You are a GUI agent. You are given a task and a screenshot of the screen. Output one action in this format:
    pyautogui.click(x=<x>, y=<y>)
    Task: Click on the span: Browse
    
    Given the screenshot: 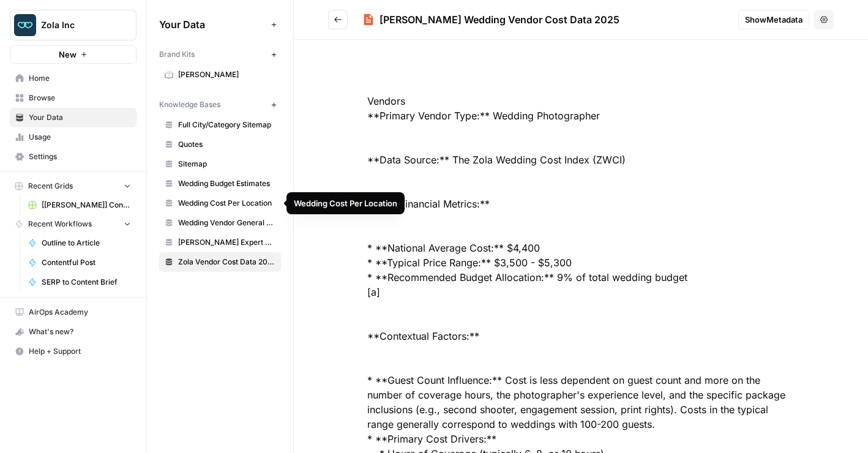 What is the action you would take?
    pyautogui.click(x=80, y=98)
    